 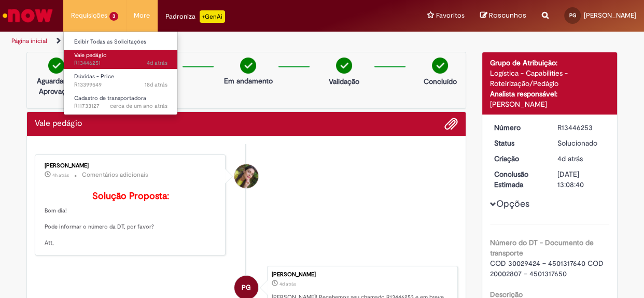 What do you see at coordinates (549, 62) in the screenshot?
I see `div: Grupo de Atribuição:` at bounding box center [549, 62].